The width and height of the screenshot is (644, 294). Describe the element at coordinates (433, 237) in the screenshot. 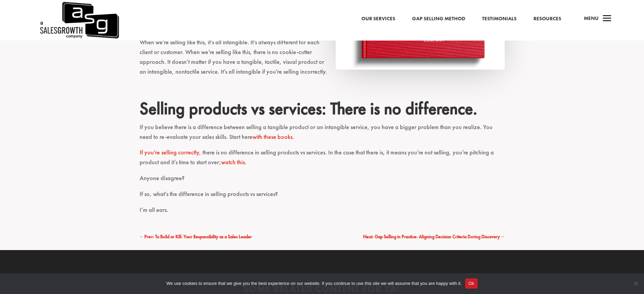

I see `a: Next: Gap Selling in Practice: Aligning Decision Criteria During Discovery→` at that location.